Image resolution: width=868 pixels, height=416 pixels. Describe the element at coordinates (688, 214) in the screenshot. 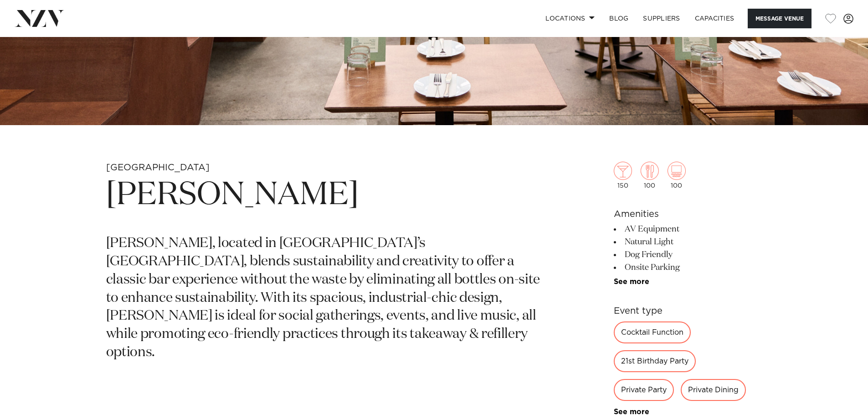

I see `h6: Amenities` at that location.